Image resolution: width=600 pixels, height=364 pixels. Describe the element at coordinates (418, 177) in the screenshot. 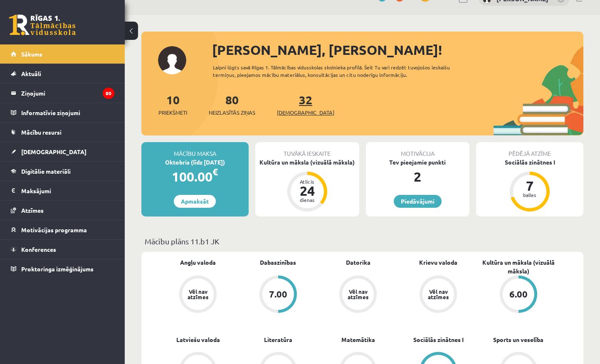

I see `div: 2` at that location.